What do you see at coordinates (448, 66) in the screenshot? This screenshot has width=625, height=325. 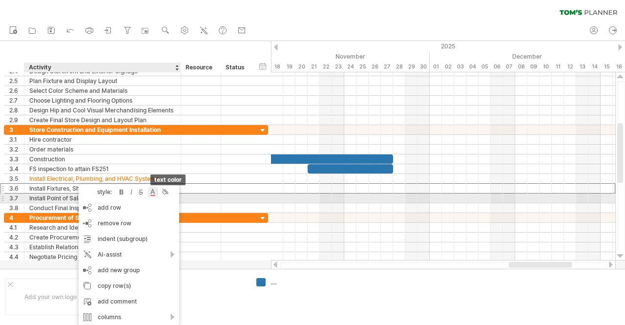 I see `div: Tuesday, 2 December 2025` at bounding box center [448, 66].